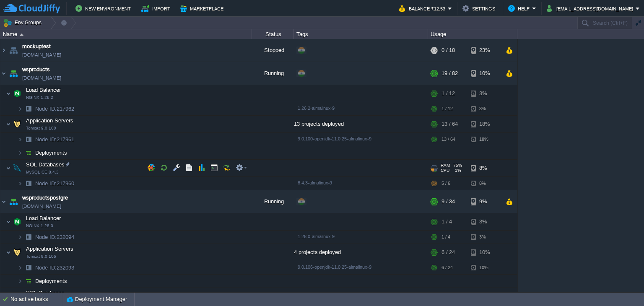  I want to click on span: wsproducts, so click(36, 70).